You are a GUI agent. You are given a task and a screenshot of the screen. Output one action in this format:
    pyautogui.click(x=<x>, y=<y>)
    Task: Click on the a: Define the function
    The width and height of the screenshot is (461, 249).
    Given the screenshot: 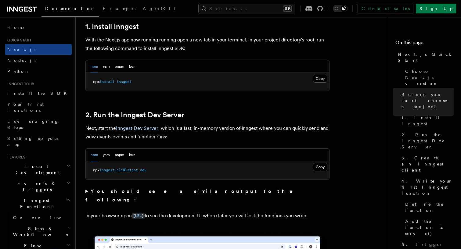 What is the action you would take?
    pyautogui.click(x=428, y=208)
    